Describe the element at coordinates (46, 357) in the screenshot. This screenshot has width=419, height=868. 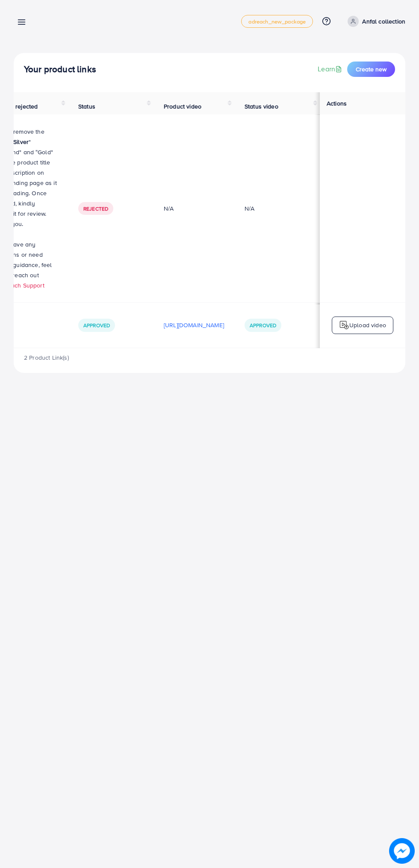
I see `span: 2 Product Link(s)` at that location.